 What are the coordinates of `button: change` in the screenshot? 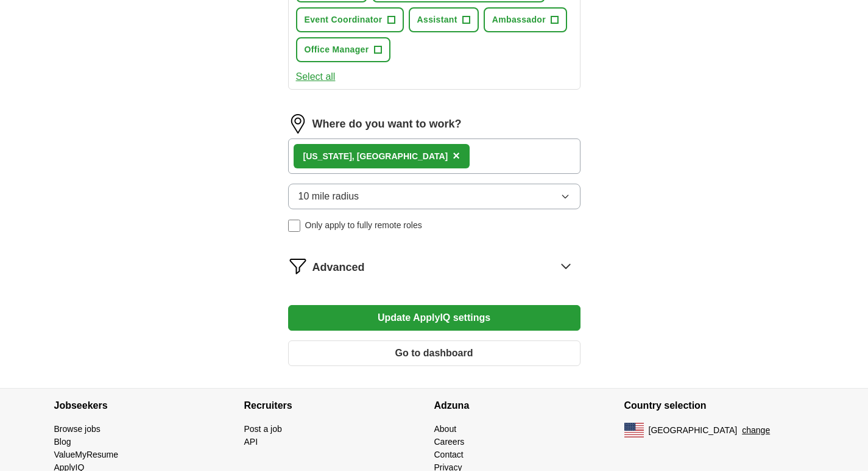 It's located at (756, 430).